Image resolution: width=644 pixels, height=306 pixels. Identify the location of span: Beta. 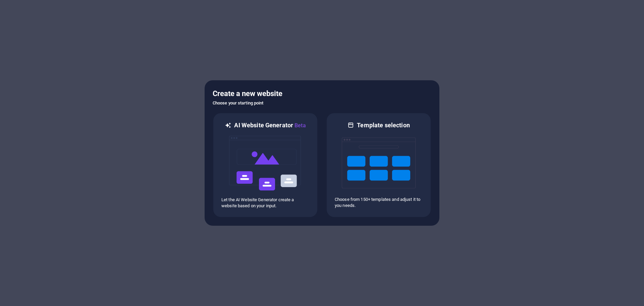
(300, 125).